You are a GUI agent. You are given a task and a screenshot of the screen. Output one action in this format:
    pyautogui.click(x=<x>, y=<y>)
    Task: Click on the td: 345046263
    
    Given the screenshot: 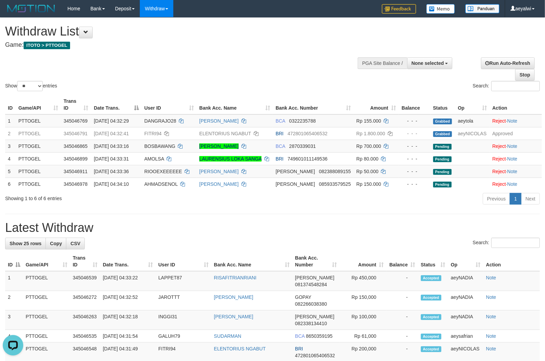 What is the action you would take?
    pyautogui.click(x=85, y=320)
    